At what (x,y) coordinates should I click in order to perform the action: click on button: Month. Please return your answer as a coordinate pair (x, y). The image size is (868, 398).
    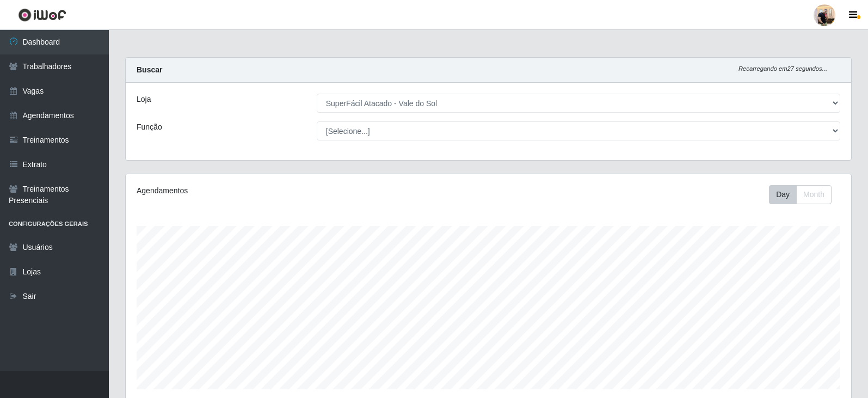
    Looking at the image, I should click on (814, 194).